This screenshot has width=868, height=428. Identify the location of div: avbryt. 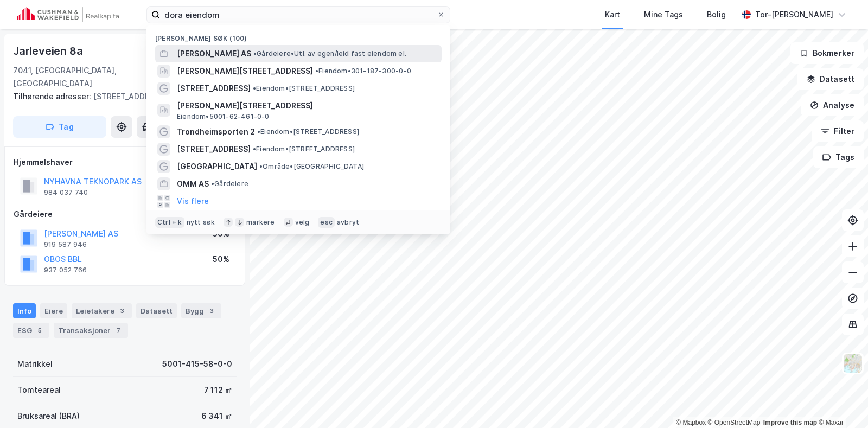
(348, 223).